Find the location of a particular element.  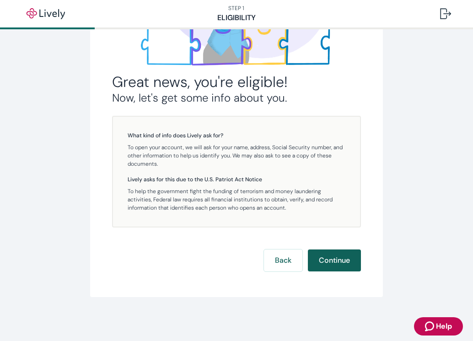

h5: Lively asks for this due to the U.S. Patriot Act Notice is located at coordinates (237, 179).